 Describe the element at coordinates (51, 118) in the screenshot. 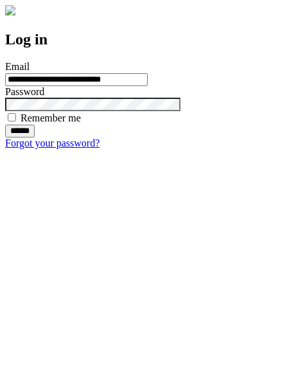

I see `label: Remember me` at that location.